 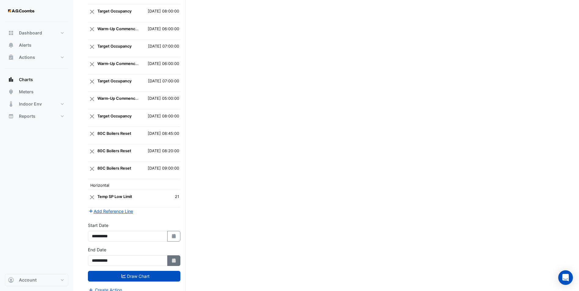 What do you see at coordinates (27, 116) in the screenshot?
I see `span: Reports` at bounding box center [27, 116].